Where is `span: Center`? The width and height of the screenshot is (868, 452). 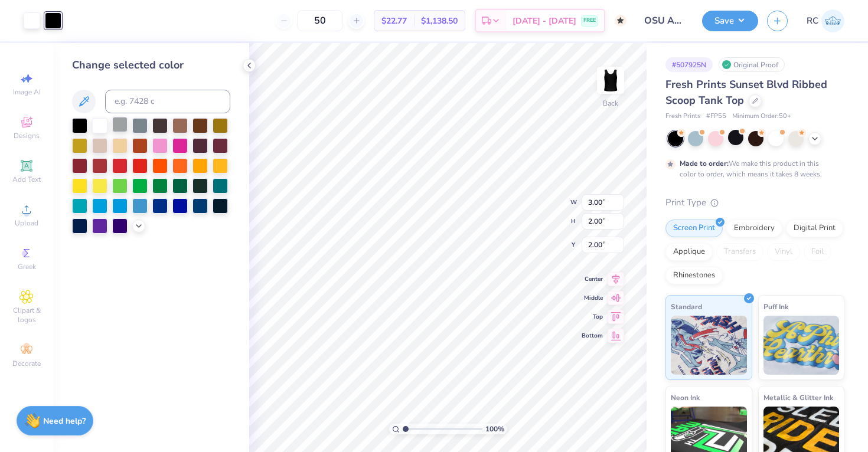 span: Center is located at coordinates (592, 279).